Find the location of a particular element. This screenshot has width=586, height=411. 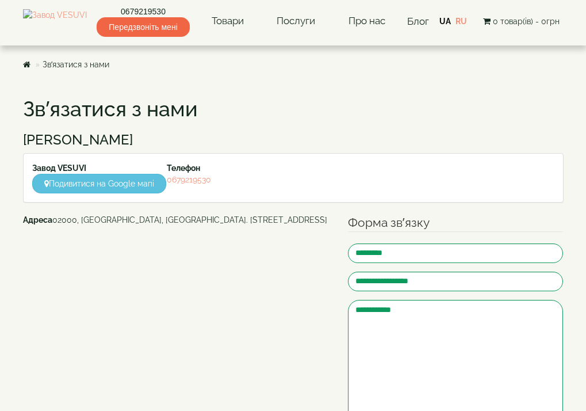

span: Передзвоніть мені is located at coordinates (143, 27).